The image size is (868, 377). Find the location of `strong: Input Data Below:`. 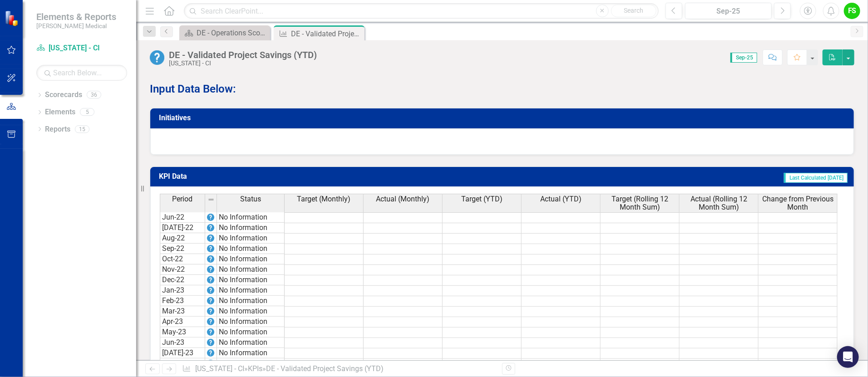

strong: Input Data Below: is located at coordinates (193, 89).